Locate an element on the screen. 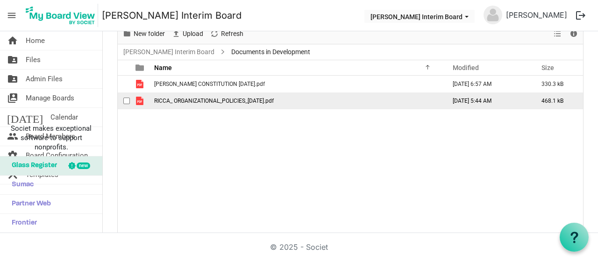  span: Glass Register is located at coordinates (32, 166).